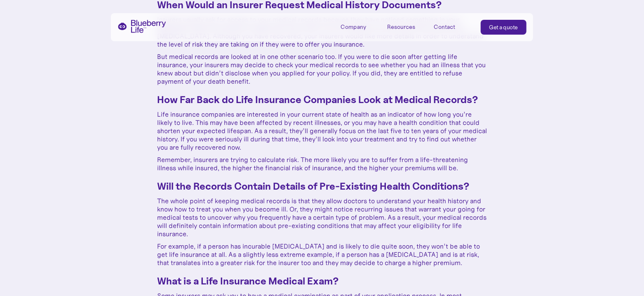 The width and height of the screenshot is (644, 296). Describe the element at coordinates (322, 281) in the screenshot. I see `h3: What is a Life Insurance Medical Exam?` at that location.